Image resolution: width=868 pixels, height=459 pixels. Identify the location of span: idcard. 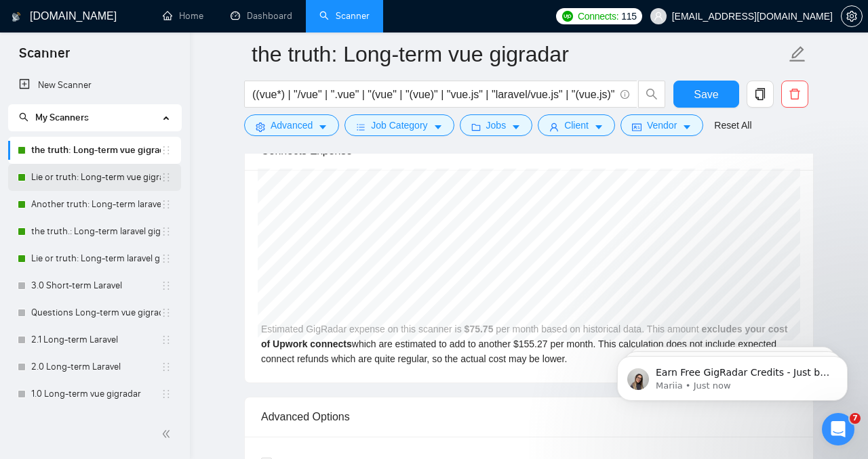
(637, 127).